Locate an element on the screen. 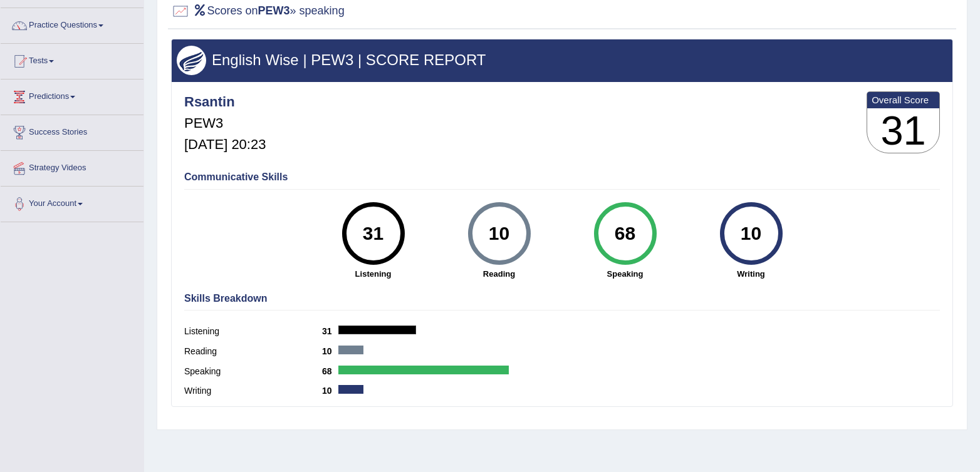 The image size is (980, 472). b: PEW3 is located at coordinates (274, 10).